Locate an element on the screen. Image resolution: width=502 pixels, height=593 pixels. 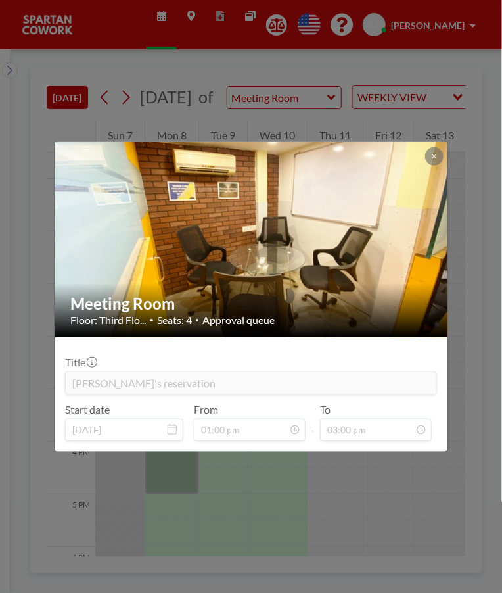
img: 537.jpg is located at coordinates (252, 239).